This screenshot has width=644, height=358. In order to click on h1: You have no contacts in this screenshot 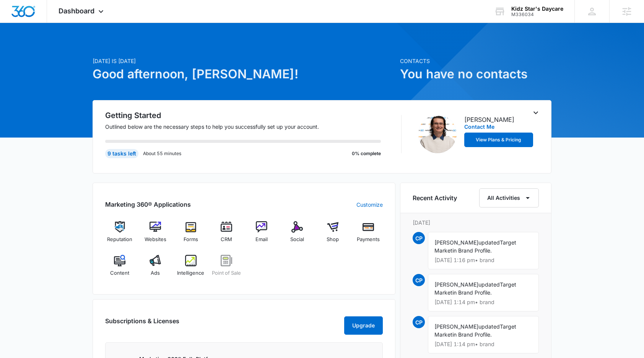, I will do `click(476, 74)`.